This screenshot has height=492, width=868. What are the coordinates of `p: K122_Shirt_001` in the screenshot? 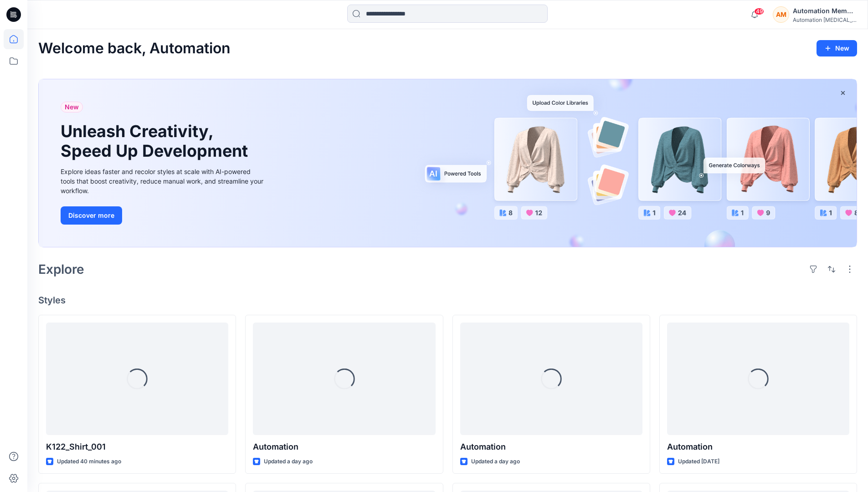 It's located at (137, 447).